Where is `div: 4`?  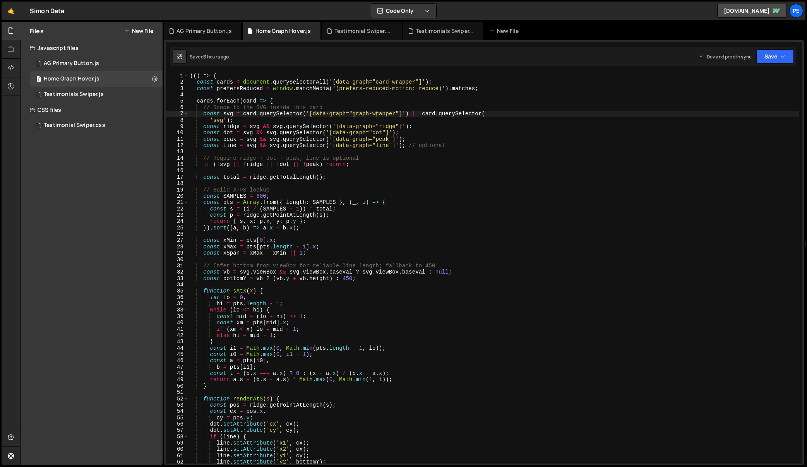
div: 4 is located at coordinates (177, 95).